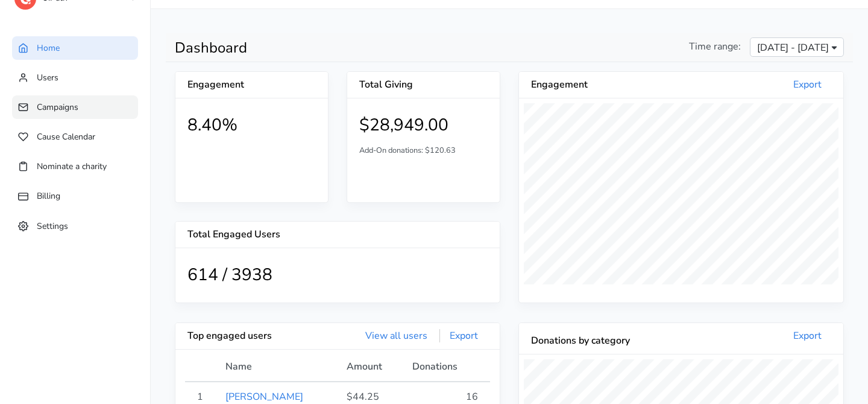 This screenshot has height=404, width=868. What do you see at coordinates (338, 48) in the screenshot?
I see `h1: Dashboard` at bounding box center [338, 48].